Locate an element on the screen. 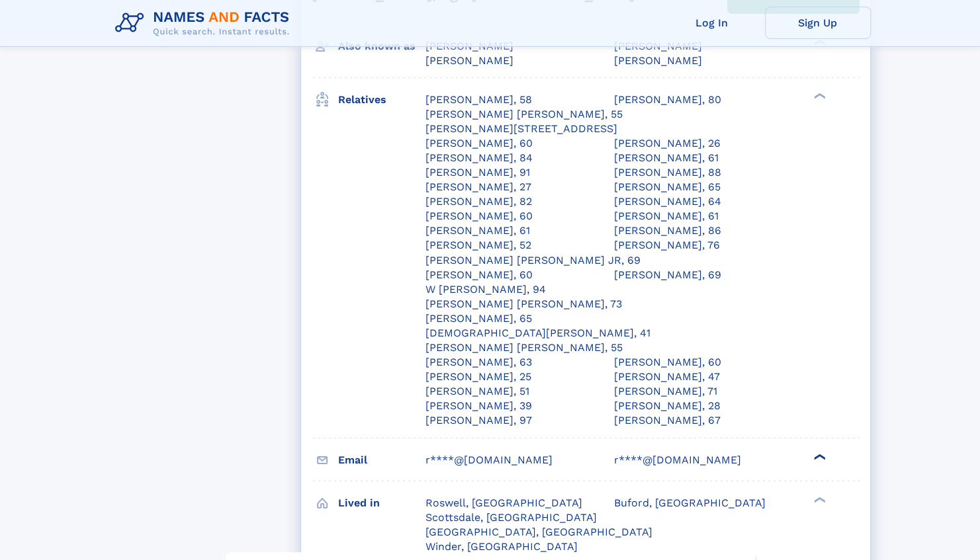  h3: Email is located at coordinates (382, 460).